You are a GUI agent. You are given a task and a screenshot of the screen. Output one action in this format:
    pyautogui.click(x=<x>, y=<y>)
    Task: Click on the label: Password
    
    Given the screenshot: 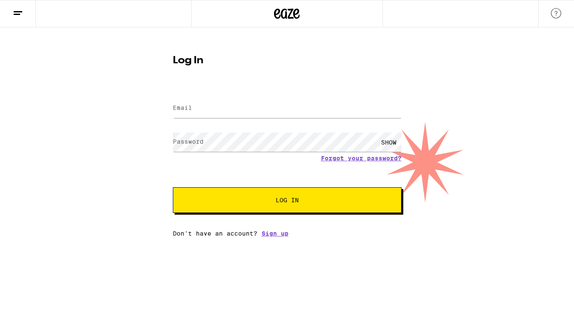 What is the action you would take?
    pyautogui.click(x=188, y=141)
    